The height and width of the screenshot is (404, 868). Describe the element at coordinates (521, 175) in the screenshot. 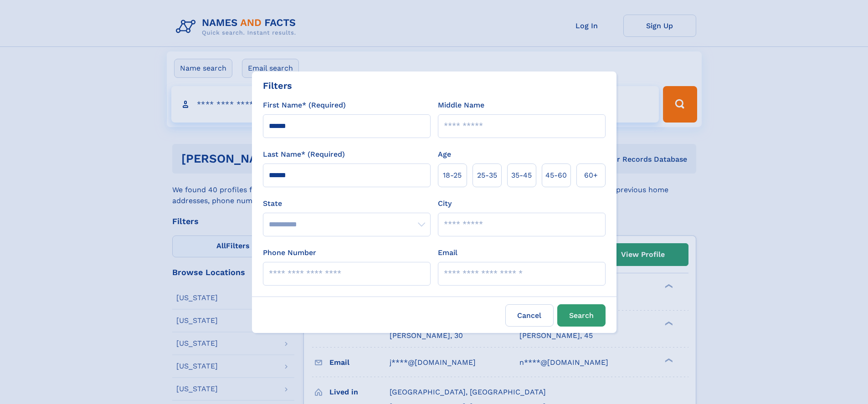

I see `span: 35‑45` at that location.